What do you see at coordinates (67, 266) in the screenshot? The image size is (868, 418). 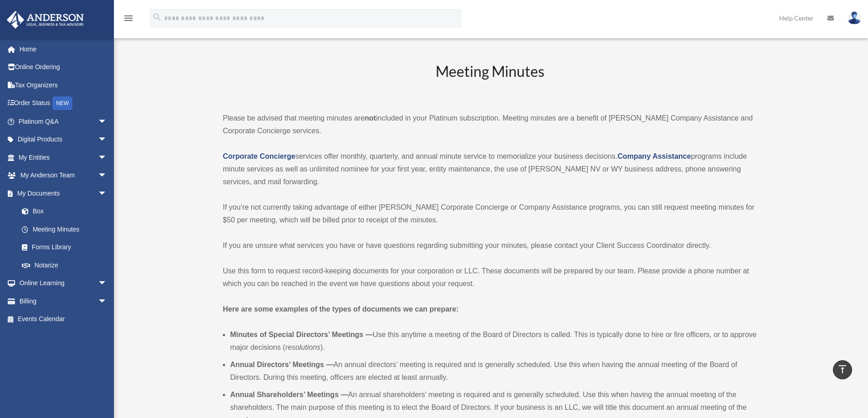 I see `a: Notarize` at bounding box center [67, 266].